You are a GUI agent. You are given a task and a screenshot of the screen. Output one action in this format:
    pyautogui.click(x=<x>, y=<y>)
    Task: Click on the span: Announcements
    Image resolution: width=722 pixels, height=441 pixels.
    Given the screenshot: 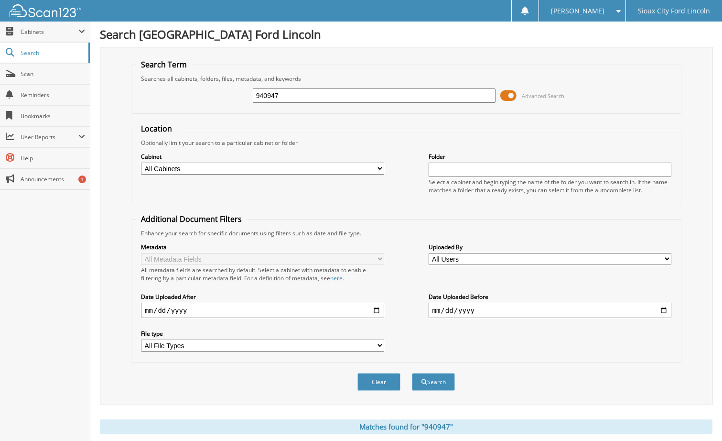 What is the action you would take?
    pyautogui.click(x=53, y=179)
    